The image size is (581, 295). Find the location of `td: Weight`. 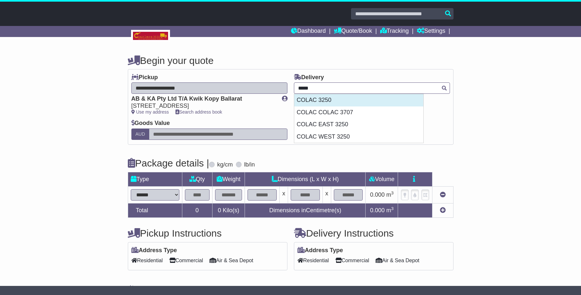

td: Weight is located at coordinates (228, 179).